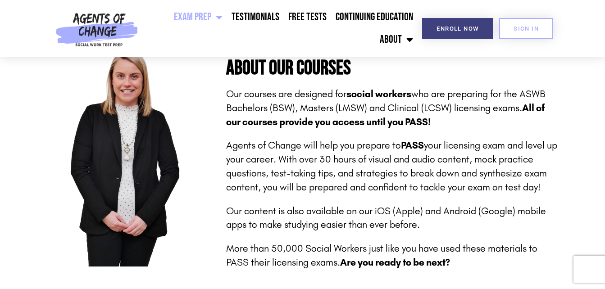 This screenshot has height=289, width=605. What do you see at coordinates (392, 218) in the screenshot?
I see `p: Our content is also available on our iOS (Apple) and Android (Google) mobile apps to make studyin...` at bounding box center [392, 218].